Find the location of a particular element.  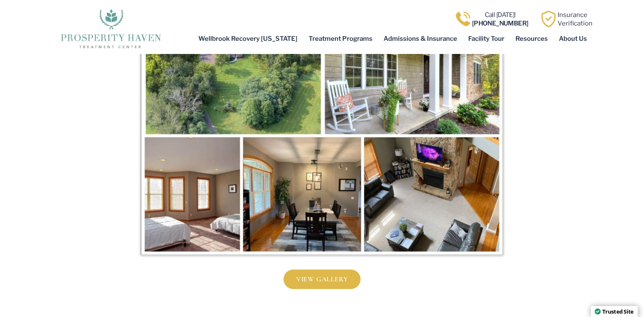

a: VIEW GALLERY is located at coordinates (322, 280).